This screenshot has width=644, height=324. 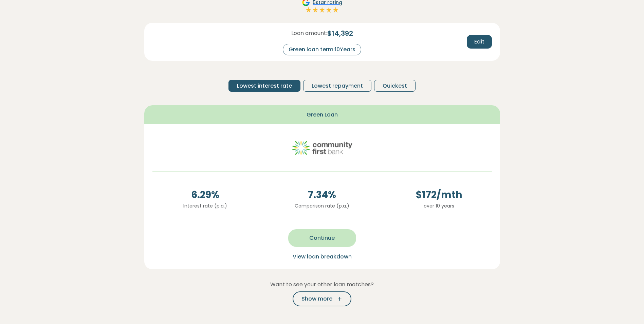 I want to click on span: Edit, so click(x=480, y=42).